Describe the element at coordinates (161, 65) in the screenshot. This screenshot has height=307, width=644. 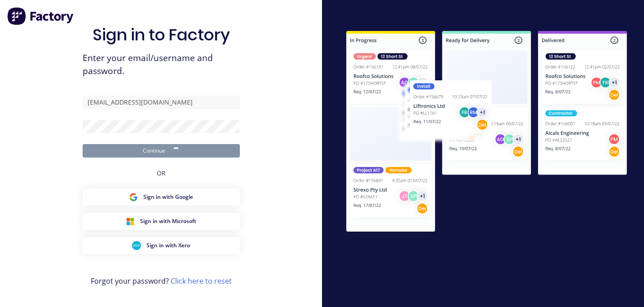
I see `span: Enter your email/username and password.` at that location.